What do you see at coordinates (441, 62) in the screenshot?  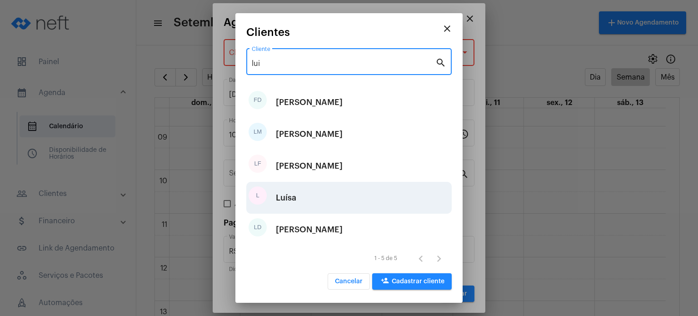 I see `mat-icon: search` at bounding box center [441, 62].